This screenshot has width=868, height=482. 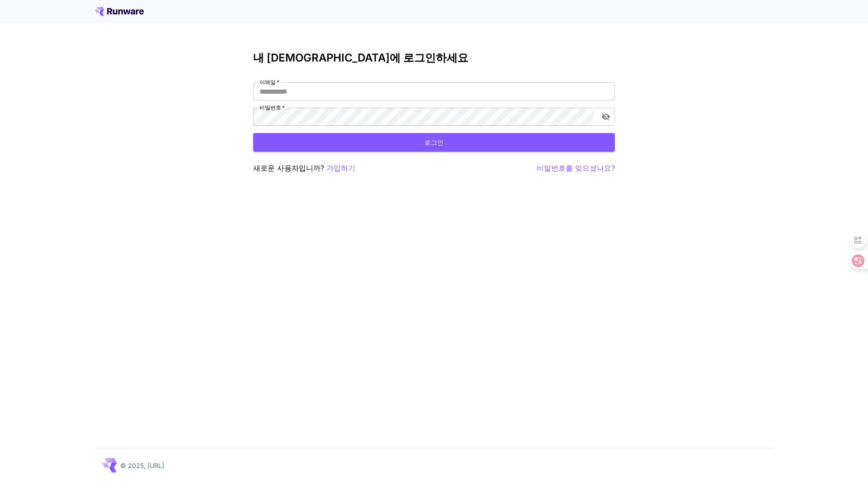 I want to click on font: 로그인, so click(x=434, y=142).